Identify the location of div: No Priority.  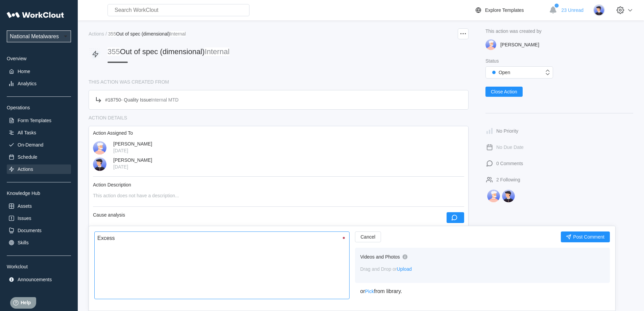
(507, 131).